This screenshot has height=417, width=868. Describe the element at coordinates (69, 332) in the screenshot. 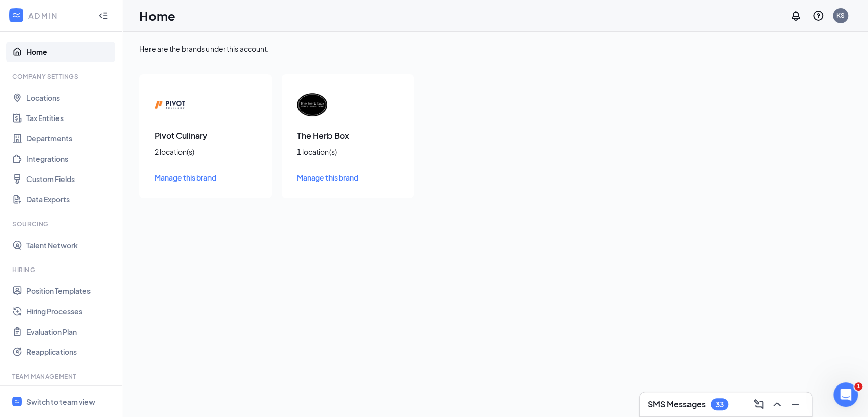

I see `a: Evaluation Plan` at that location.